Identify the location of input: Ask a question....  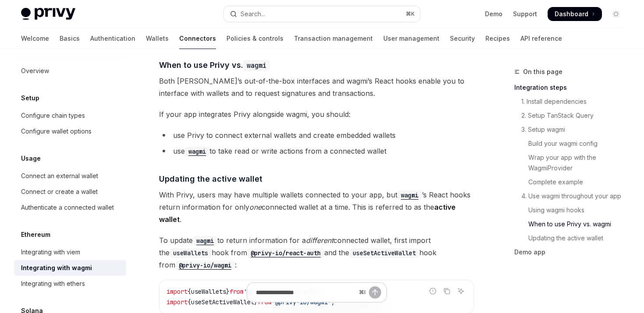
(306, 293).